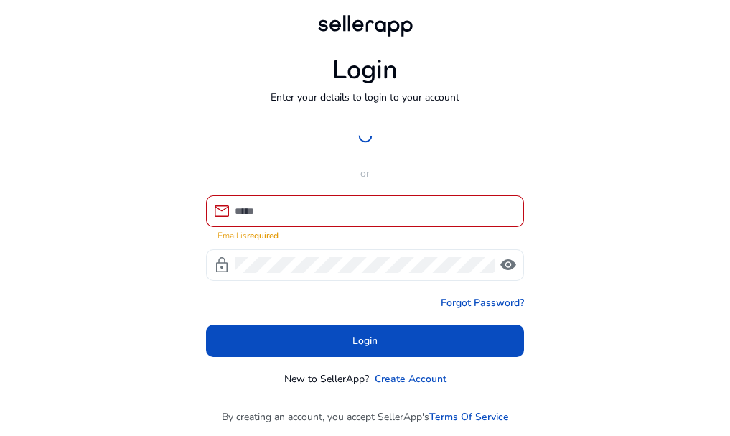 The width and height of the screenshot is (730, 436). What do you see at coordinates (469, 416) in the screenshot?
I see `a: Terms Of Service` at bounding box center [469, 416].